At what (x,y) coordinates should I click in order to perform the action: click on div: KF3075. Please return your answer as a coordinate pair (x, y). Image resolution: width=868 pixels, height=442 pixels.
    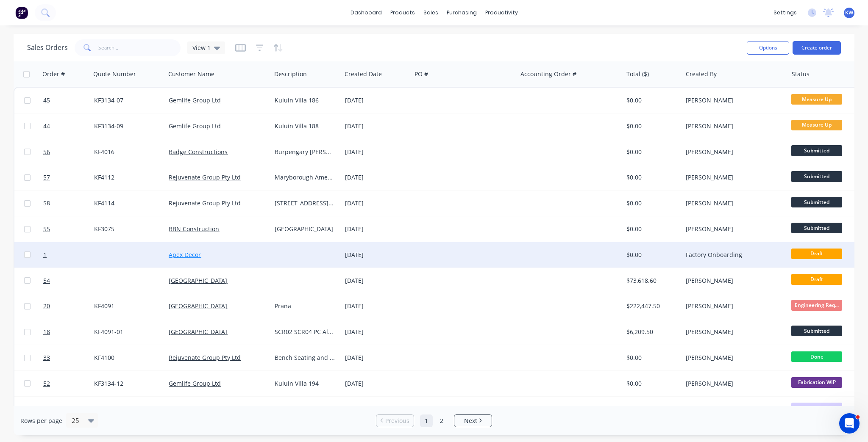
    Looking at the image, I should click on (126, 229).